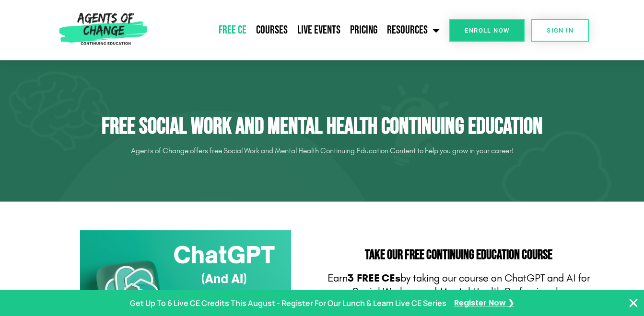 This screenshot has height=316, width=644. What do you see at coordinates (413, 30) in the screenshot?
I see `a: Resources` at bounding box center [413, 30].